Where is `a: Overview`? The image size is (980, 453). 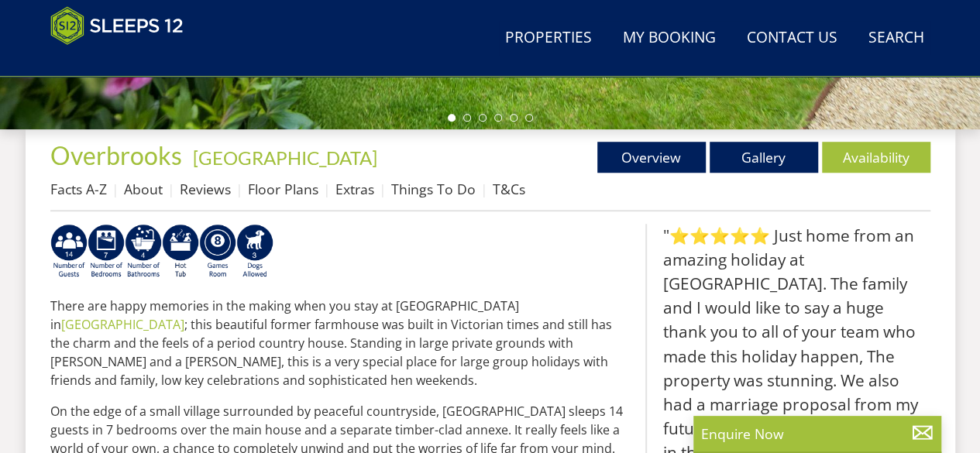 a: Overview is located at coordinates (652, 157).